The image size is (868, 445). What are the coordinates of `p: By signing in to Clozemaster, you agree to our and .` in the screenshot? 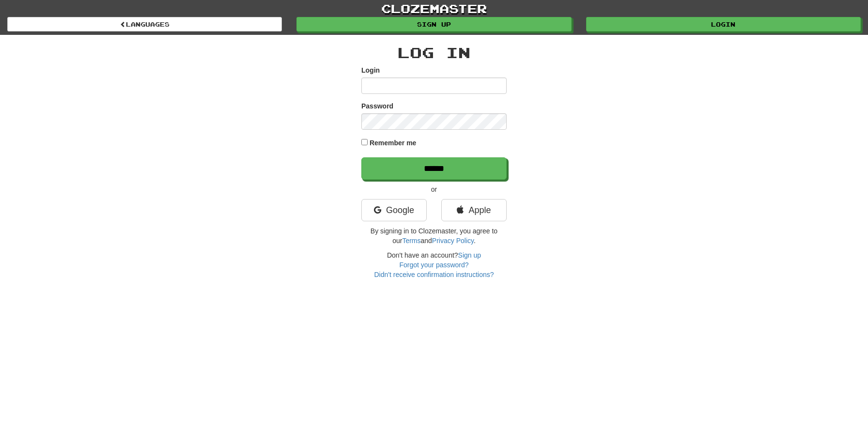 It's located at (434, 236).